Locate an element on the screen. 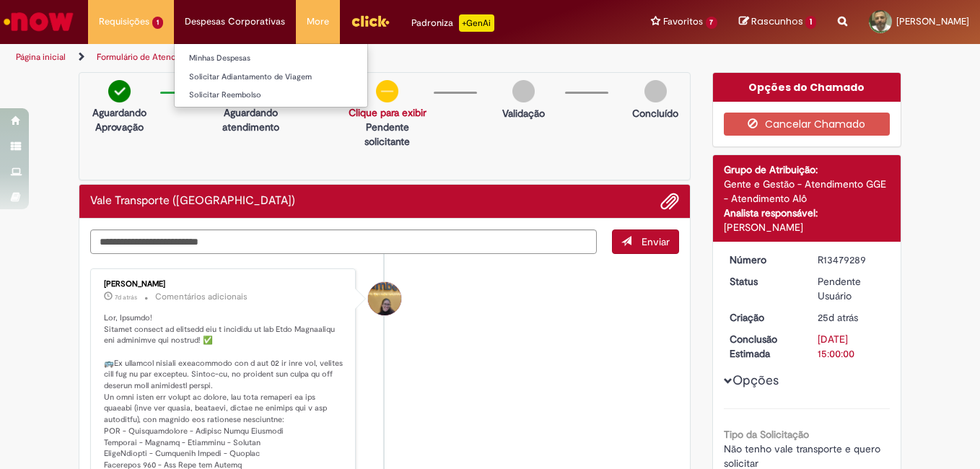  span: More is located at coordinates (317, 22).